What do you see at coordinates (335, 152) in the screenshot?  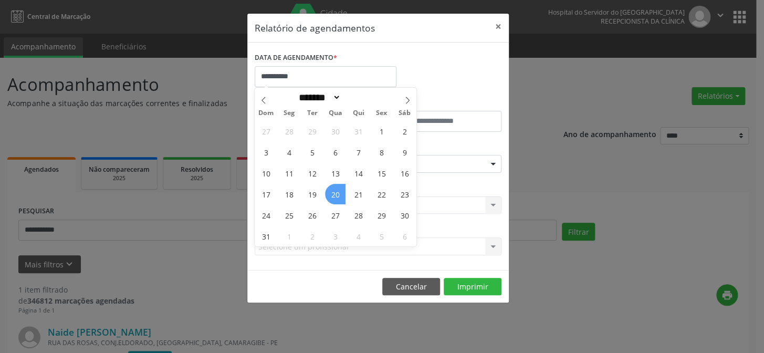 I see `span: Agosto 6, 2025` at bounding box center [335, 152].